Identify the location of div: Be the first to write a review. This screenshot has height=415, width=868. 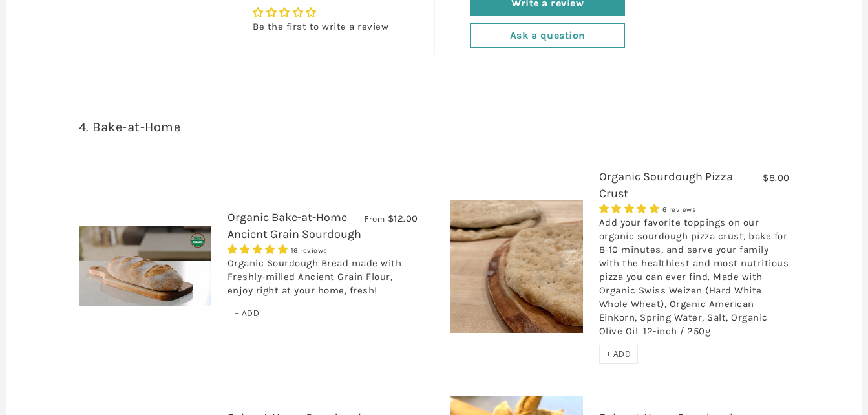
(321, 27).